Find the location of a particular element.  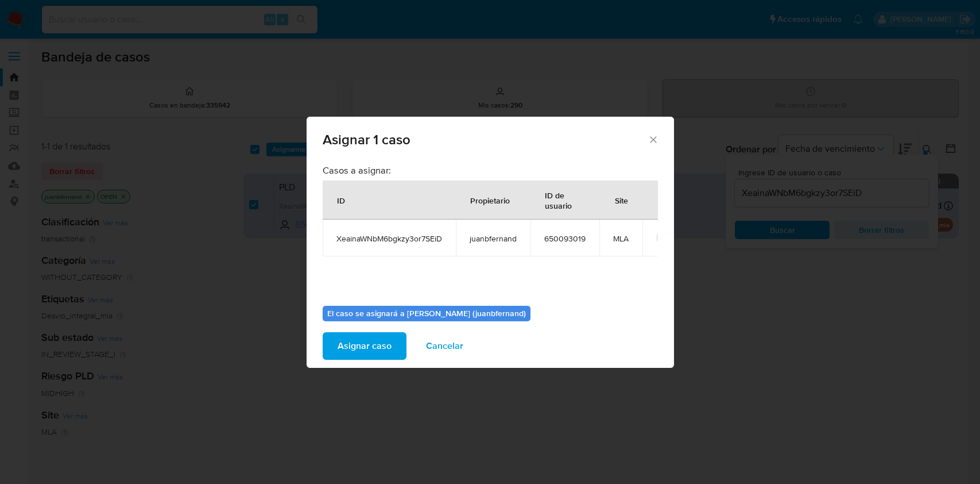

button: icon-button is located at coordinates (663, 238).